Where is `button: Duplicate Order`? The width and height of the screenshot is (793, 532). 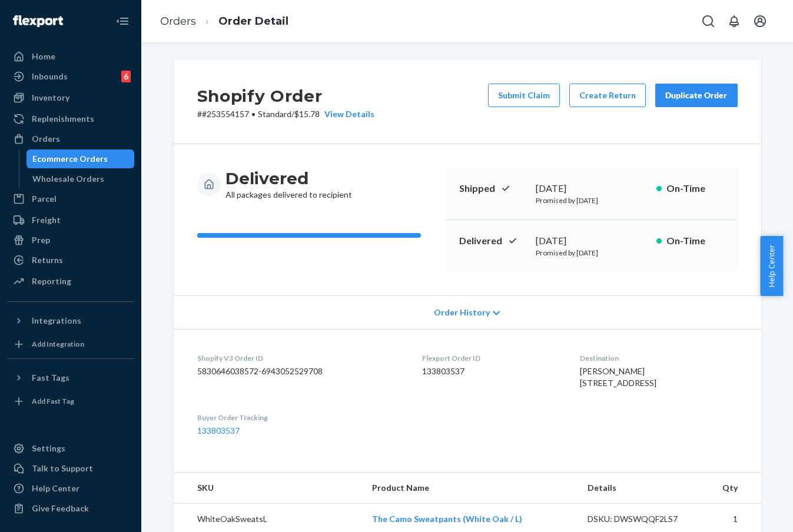
button: Duplicate Order is located at coordinates (696, 95).